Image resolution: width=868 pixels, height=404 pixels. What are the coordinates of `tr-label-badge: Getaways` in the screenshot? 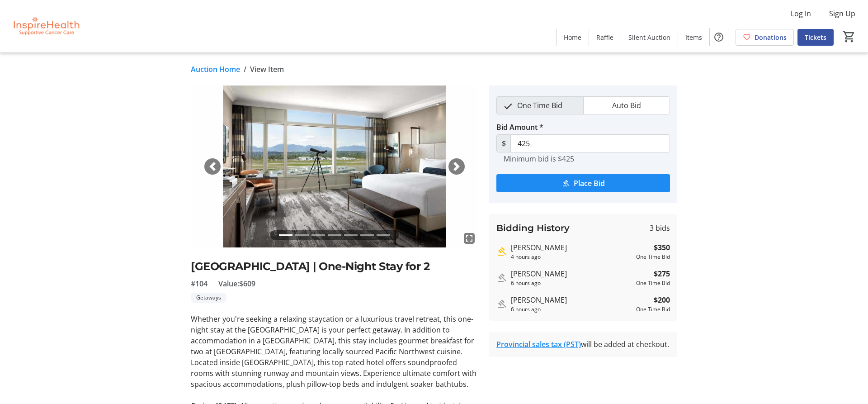 It's located at (209, 298).